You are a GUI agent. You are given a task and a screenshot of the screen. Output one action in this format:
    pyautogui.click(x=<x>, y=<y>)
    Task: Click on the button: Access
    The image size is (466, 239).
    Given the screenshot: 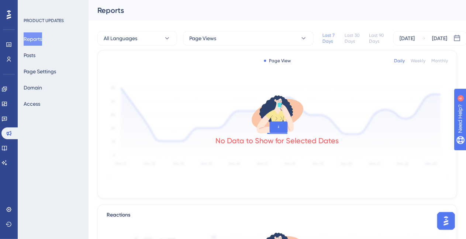 What is the action you would take?
    pyautogui.click(x=32, y=104)
    